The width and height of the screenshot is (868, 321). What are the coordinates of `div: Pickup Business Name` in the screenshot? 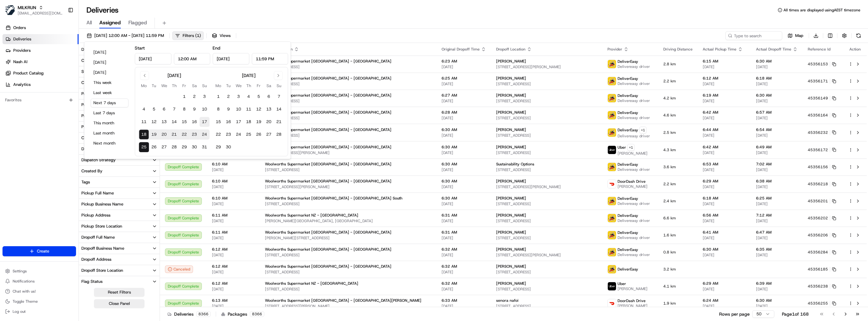 It's located at (102, 204).